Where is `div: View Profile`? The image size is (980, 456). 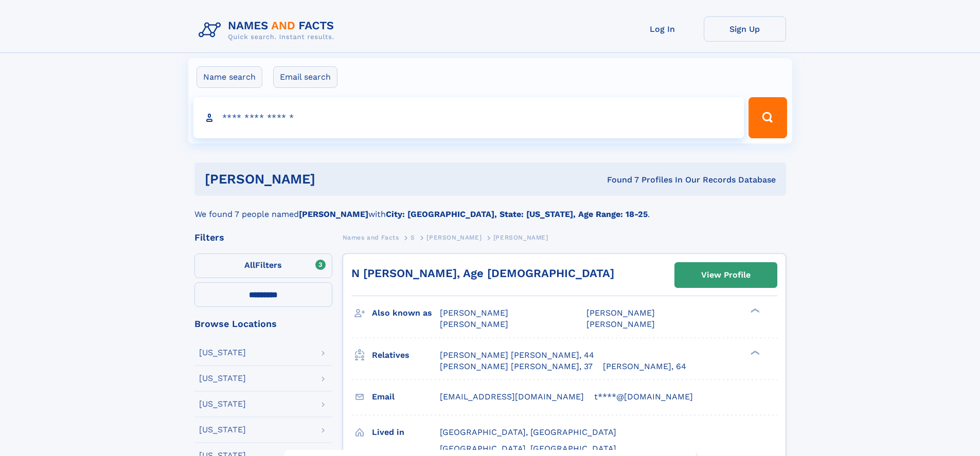 div: View Profile is located at coordinates (726, 275).